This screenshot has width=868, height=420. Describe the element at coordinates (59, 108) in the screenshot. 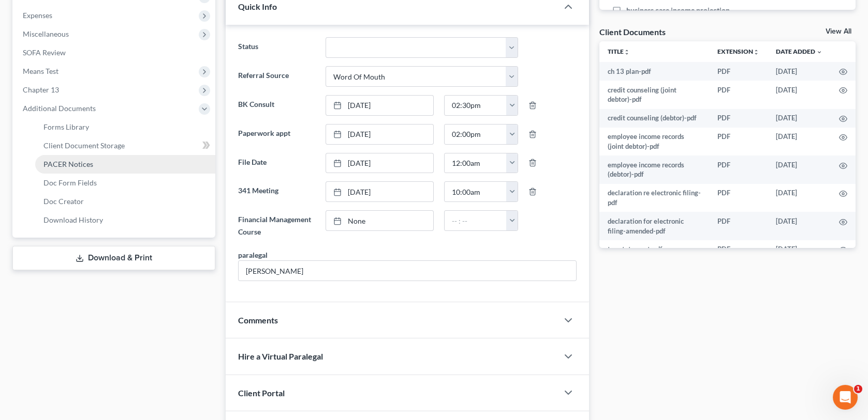

I see `span: Additional Documents` at that location.